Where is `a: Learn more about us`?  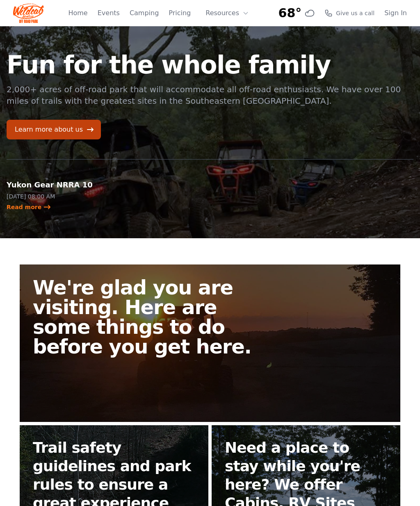 a: Learn more about us is located at coordinates (53, 130).